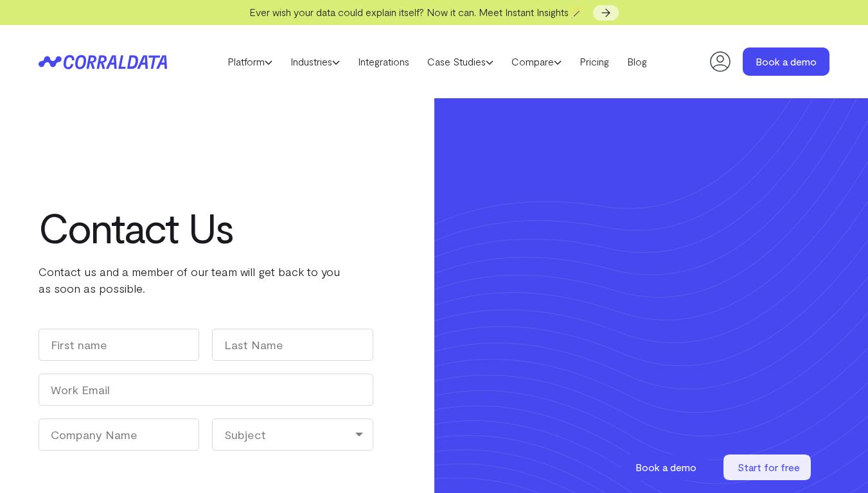 This screenshot has height=493, width=868. I want to click on input: Company Name, so click(119, 435).